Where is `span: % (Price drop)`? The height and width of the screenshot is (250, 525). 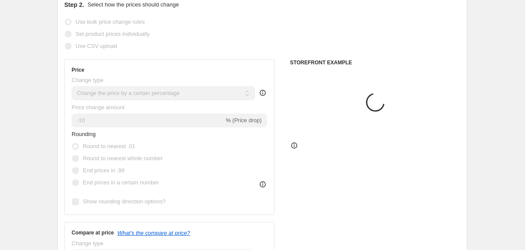
span: % (Price drop) is located at coordinates (243, 120).